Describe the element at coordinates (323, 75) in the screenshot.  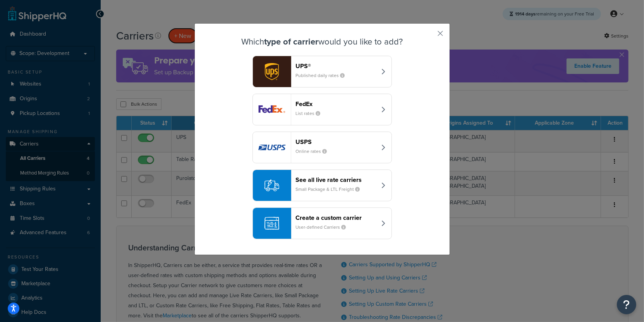
I see `small: Published daily rates` at that location.